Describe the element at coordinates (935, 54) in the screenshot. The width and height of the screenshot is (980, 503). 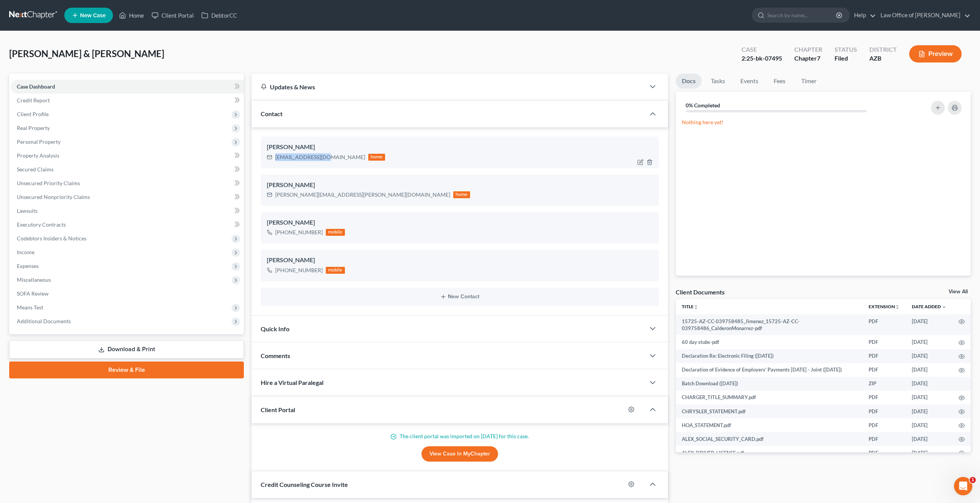
I see `button: Preview` at that location.